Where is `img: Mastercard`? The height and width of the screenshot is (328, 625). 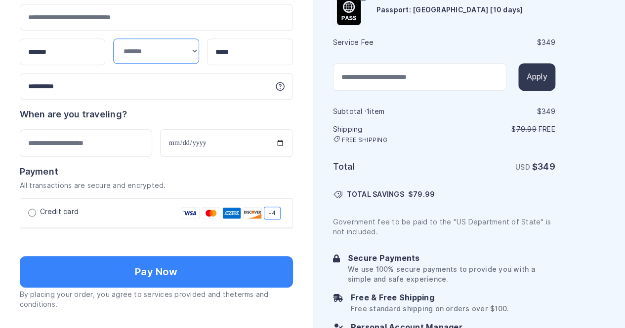 img: Mastercard is located at coordinates (211, 213).